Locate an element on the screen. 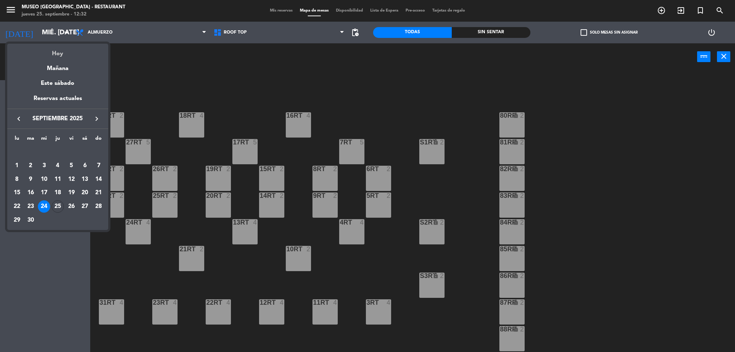  div: 8 is located at coordinates (17, 179).